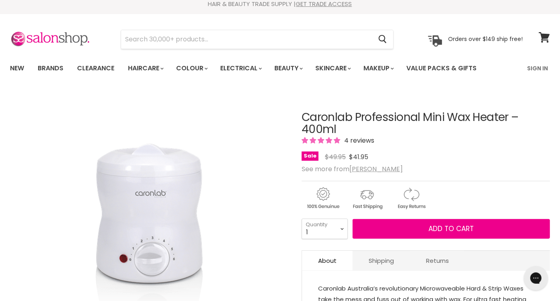  I want to click on a: Colour, so click(191, 68).